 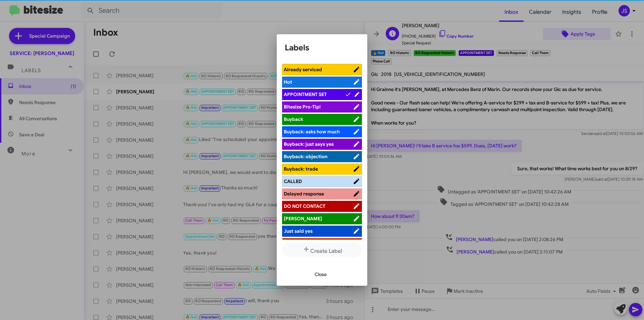 I want to click on span: Just said yes, so click(x=298, y=231).